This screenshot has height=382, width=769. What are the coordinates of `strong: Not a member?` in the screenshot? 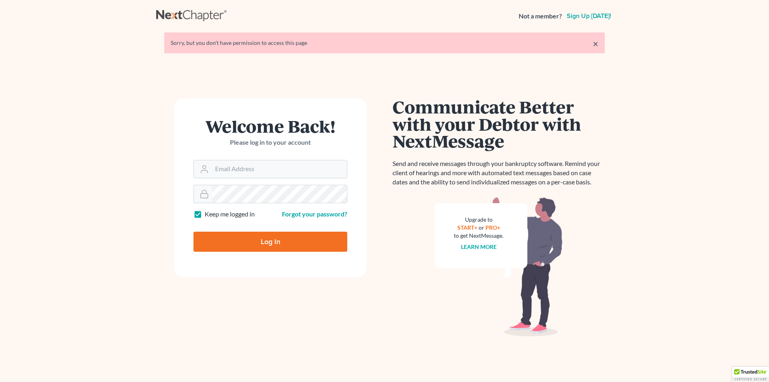 It's located at (540, 16).